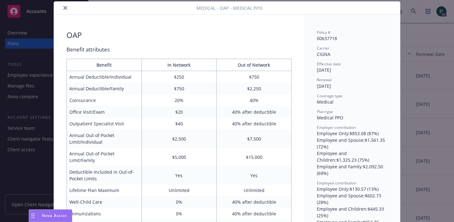 The width and height of the screenshot is (454, 222). What do you see at coordinates (50, 215) in the screenshot?
I see `button: Nova Assist` at bounding box center [50, 215].